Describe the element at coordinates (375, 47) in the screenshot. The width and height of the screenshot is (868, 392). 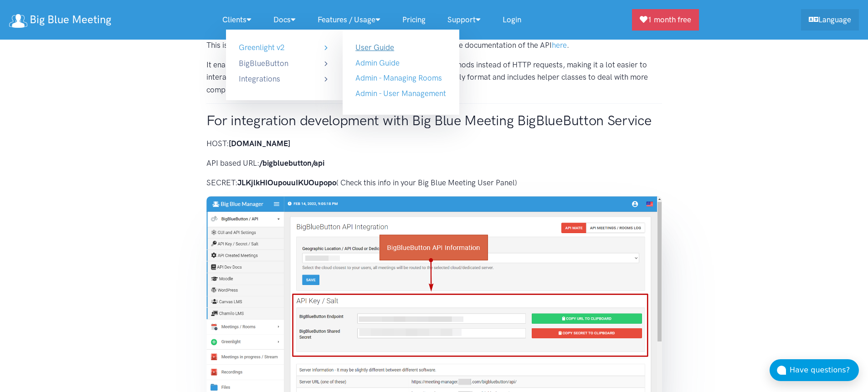
I see `a: User Guide` at that location.